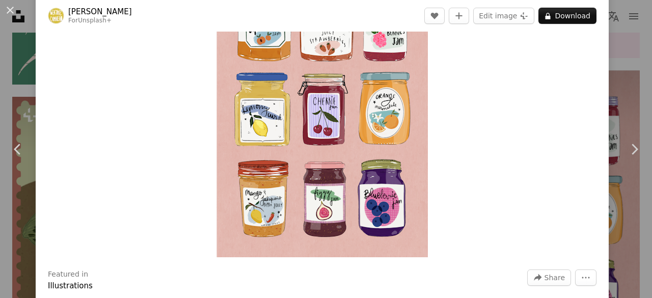  What do you see at coordinates (56, 16) in the screenshot?
I see `a: Go to Beatriz Camaleão's profile` at bounding box center [56, 16].